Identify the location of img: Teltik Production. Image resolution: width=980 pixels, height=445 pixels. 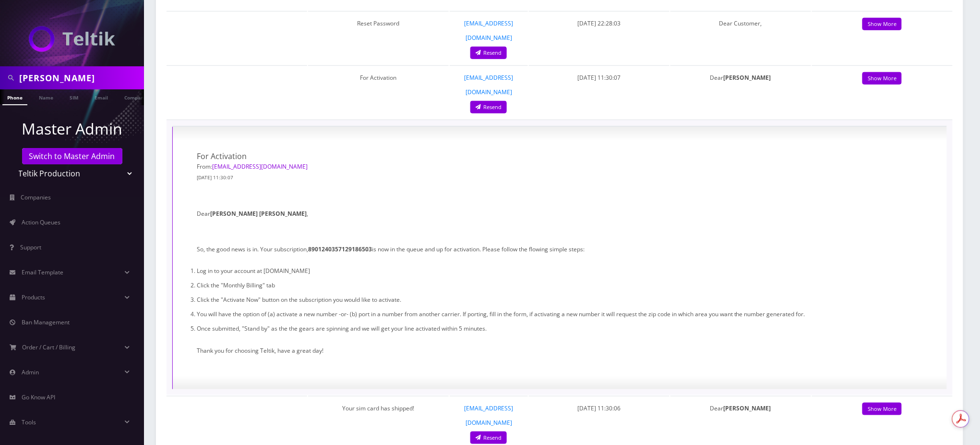
(72, 39).